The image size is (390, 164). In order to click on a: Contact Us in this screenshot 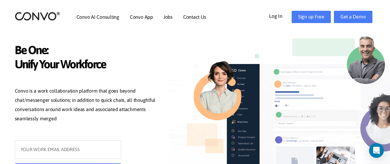, I will do `click(195, 17)`.